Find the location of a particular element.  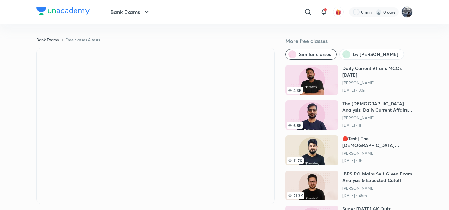

img: avatar is located at coordinates (339, 12).